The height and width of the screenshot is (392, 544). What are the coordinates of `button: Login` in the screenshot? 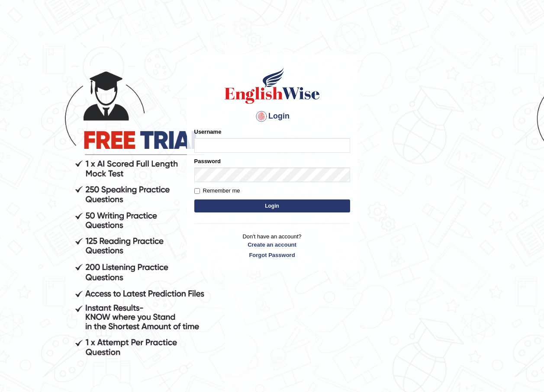 It's located at (272, 206).